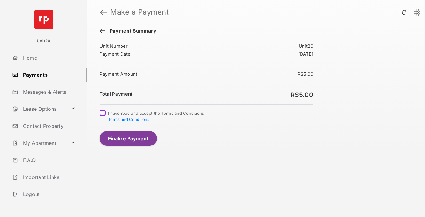 The width and height of the screenshot is (425, 217). I want to click on a: Lease Options, so click(39, 109).